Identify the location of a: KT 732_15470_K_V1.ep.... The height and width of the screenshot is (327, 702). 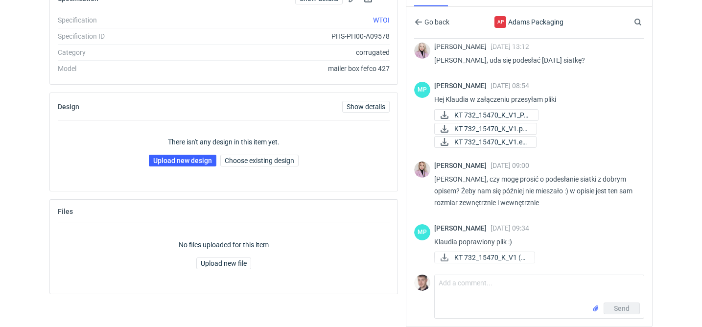
(485, 142).